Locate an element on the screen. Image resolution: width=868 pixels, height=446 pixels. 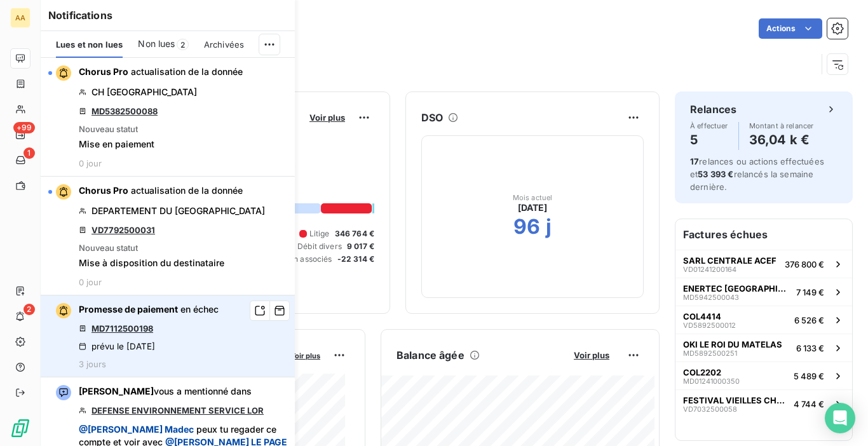
span: en échec is located at coordinates (199, 309).